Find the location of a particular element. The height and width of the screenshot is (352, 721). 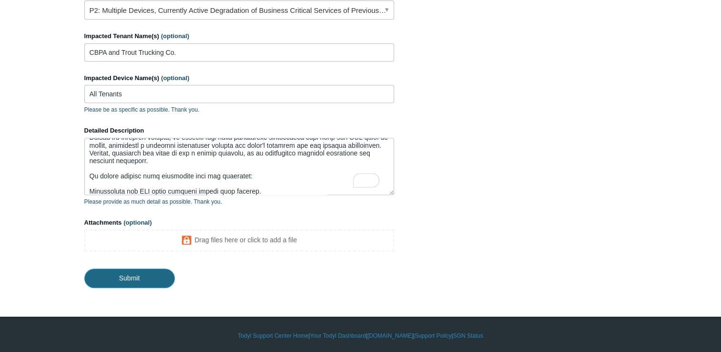

label: Detailed Description is located at coordinates (239, 131).